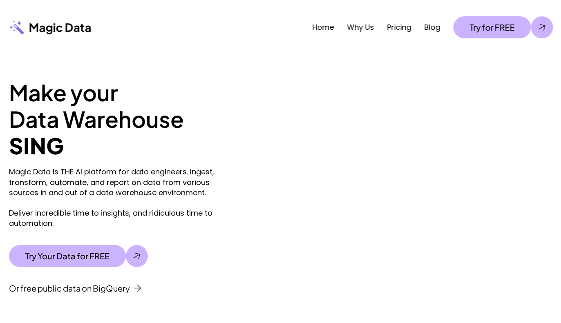 The height and width of the screenshot is (323, 561). What do you see at coordinates (465, 105) in the screenshot?
I see `a: Custom transforms in minutes` at bounding box center [465, 105].